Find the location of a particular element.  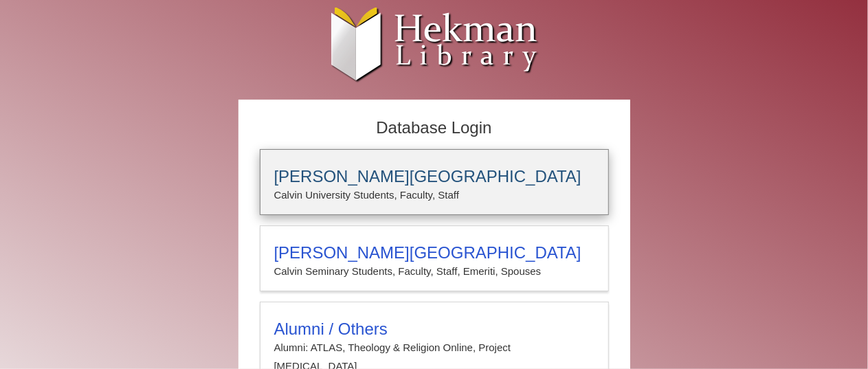

h2: Database Login is located at coordinates (434, 128).